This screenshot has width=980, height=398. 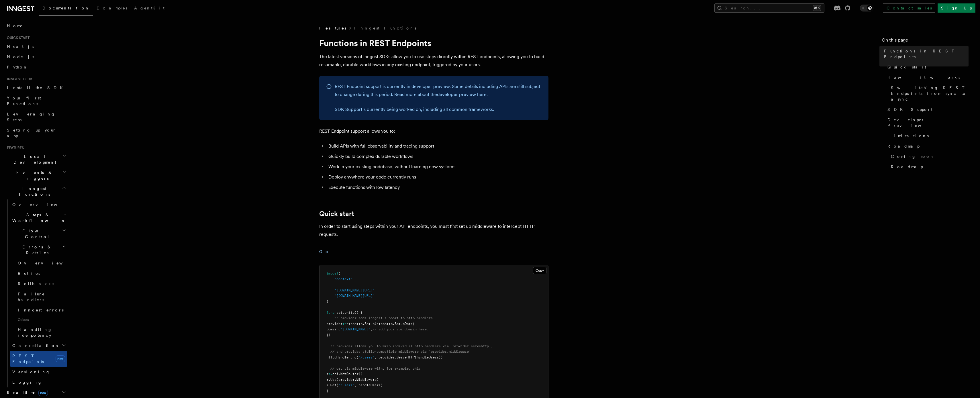 I want to click on span: Limitations, so click(x=908, y=136).